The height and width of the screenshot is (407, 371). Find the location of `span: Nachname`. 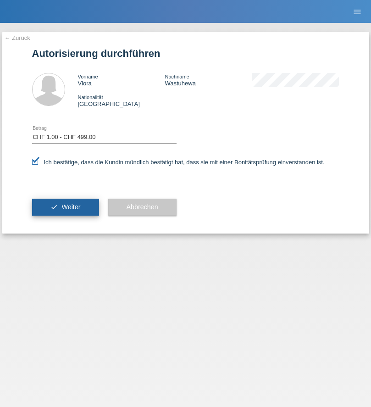

span: Nachname is located at coordinates (177, 77).